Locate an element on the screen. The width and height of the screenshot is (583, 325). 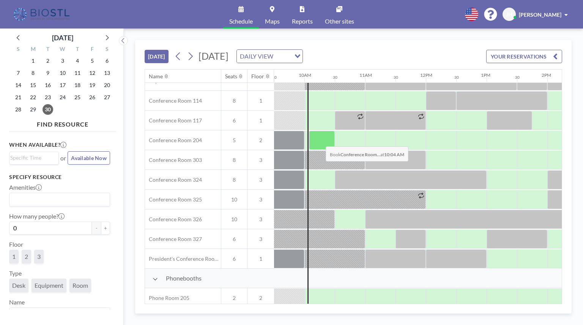
span: JH is located at coordinates (509, 14).